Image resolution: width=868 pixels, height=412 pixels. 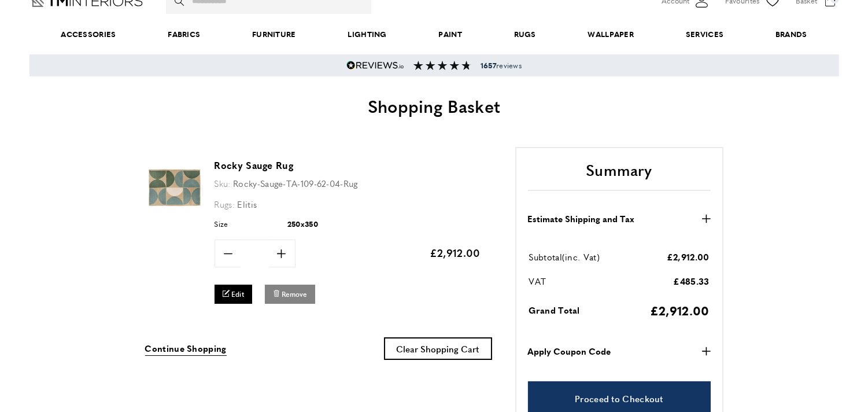 What do you see at coordinates (488, 65) in the screenshot?
I see `strong: 1657` at bounding box center [488, 65].